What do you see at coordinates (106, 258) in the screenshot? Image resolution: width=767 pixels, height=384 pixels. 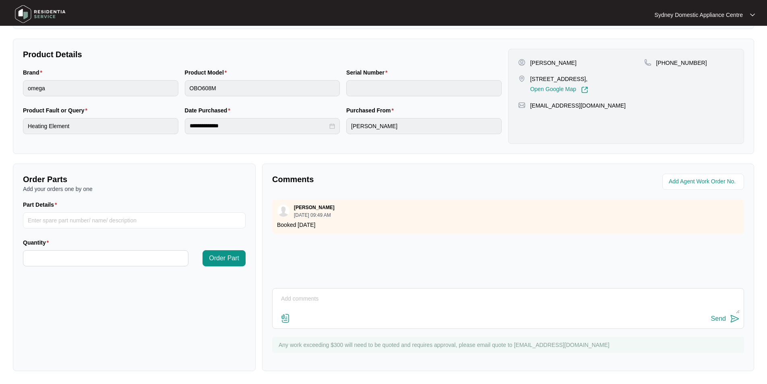 I see `input: Quantity` at bounding box center [106, 258].